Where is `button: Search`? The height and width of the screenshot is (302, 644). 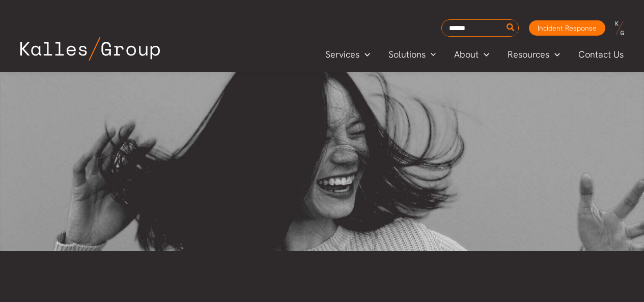
button: Search is located at coordinates (511, 28).